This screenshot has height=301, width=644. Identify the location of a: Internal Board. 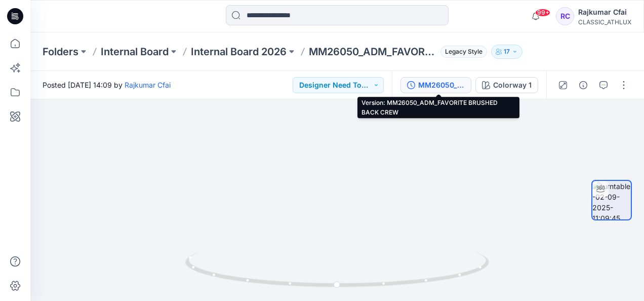
(134, 52).